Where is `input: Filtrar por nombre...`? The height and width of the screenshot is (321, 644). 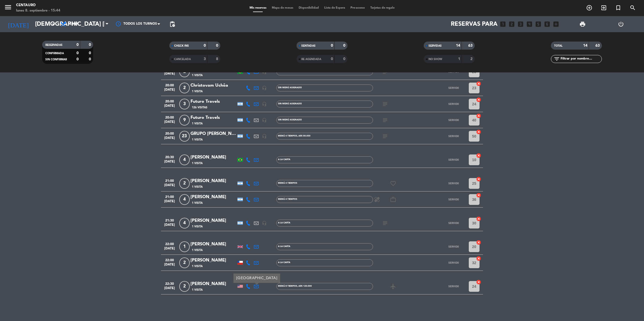 input: Filtrar por nombre... is located at coordinates (581, 59).